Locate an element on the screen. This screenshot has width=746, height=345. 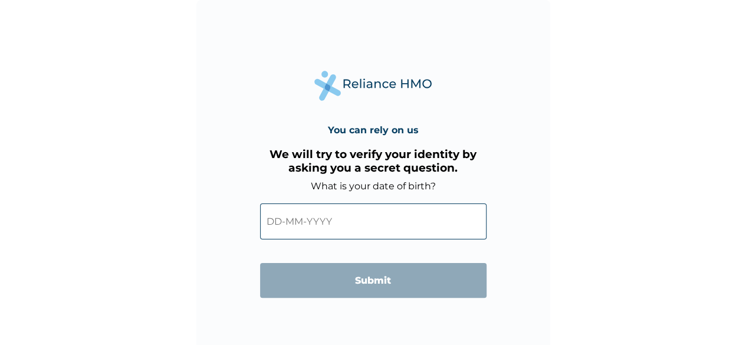
input: Submit is located at coordinates (373, 280).